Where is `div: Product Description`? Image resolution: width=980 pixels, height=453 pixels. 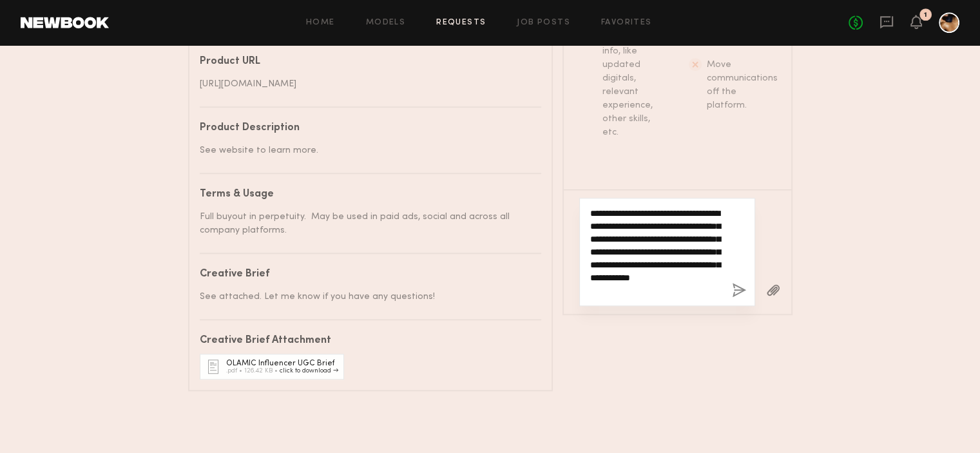 div: Product Description is located at coordinates (365, 128).